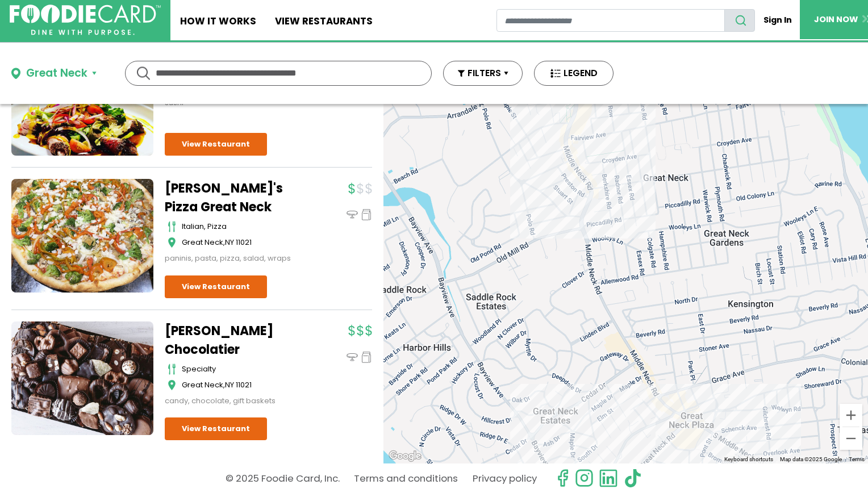  Describe the element at coordinates (749, 460) in the screenshot. I see `button: Keyboard shortcuts` at that location.